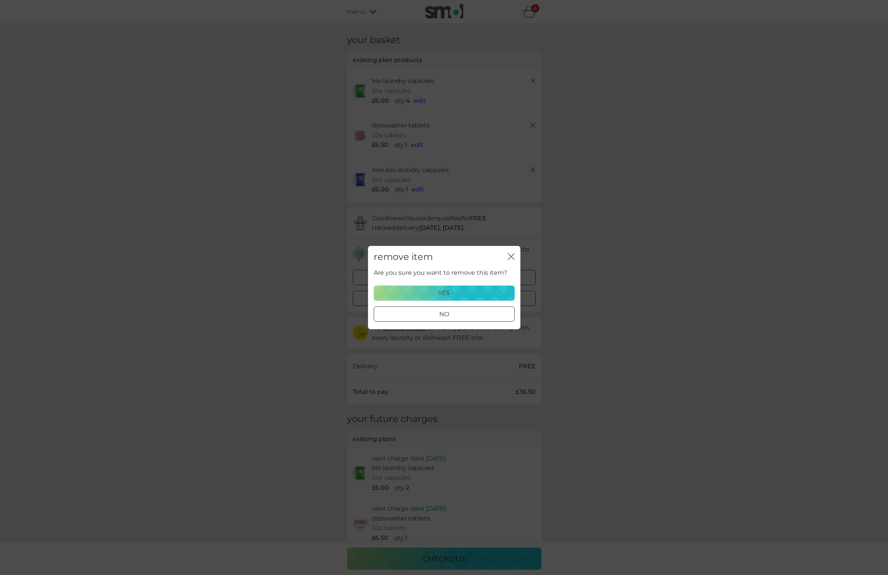 The width and height of the screenshot is (888, 575). I want to click on p: Are you sure you want to remove this item?, so click(440, 273).